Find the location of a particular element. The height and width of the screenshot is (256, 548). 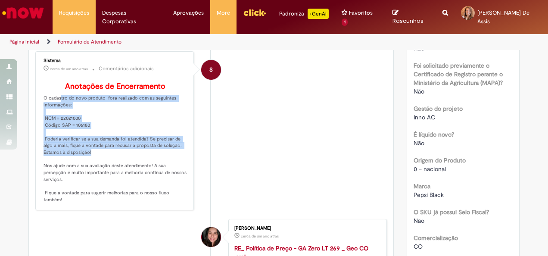

time: 08/08/2024 13:16:46 is located at coordinates (69, 69).